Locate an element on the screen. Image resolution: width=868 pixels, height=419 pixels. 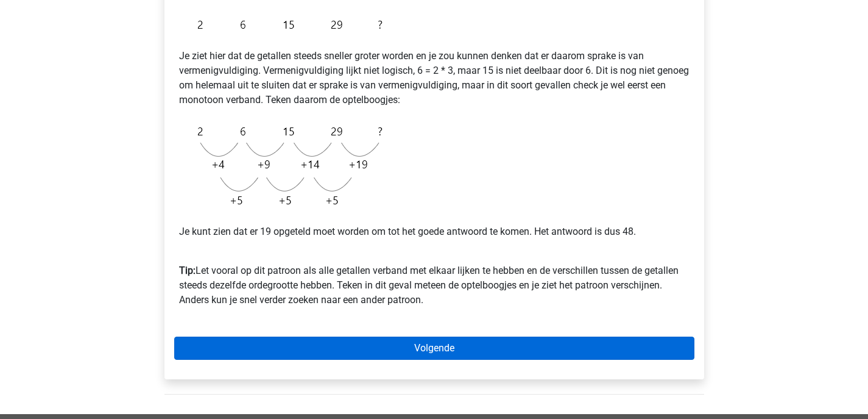
b: Tip: is located at coordinates (187, 270).